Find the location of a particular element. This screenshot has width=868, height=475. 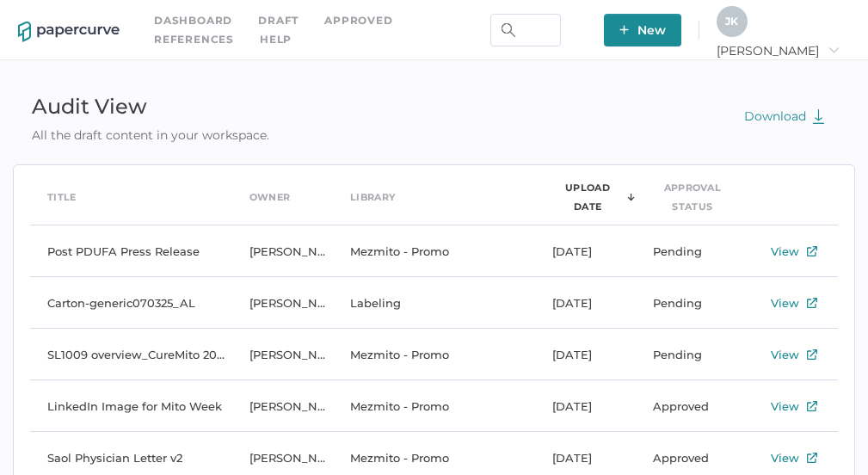

img: papercurve-logo-colour.7244d18c.svg is located at coordinates (69, 32).